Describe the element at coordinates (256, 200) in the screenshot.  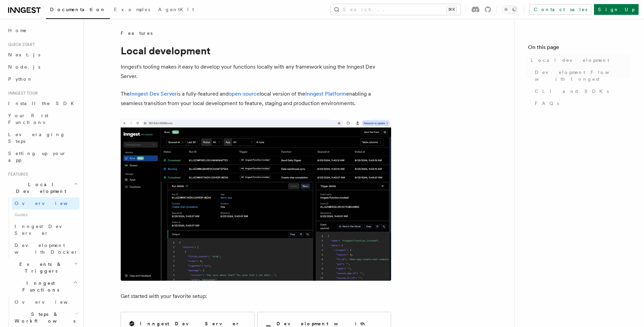
I see `img: The Inngest Dev Server on the Functions page` at that location.